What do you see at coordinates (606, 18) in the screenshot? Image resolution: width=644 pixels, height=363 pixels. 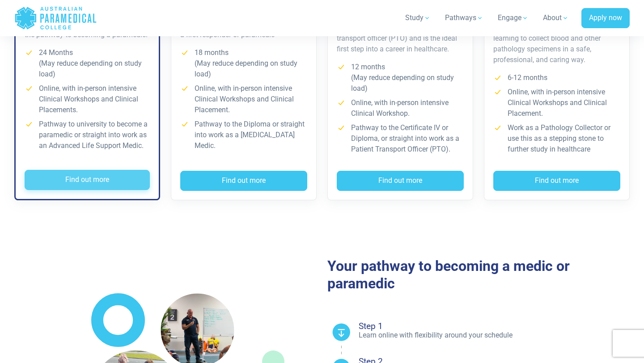 I see `a: Apply now` at bounding box center [606, 18].